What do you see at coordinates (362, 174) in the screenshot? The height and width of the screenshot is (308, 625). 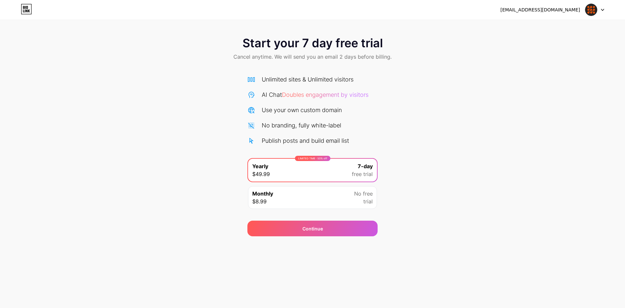 I see `span: free trial` at bounding box center [362, 174].